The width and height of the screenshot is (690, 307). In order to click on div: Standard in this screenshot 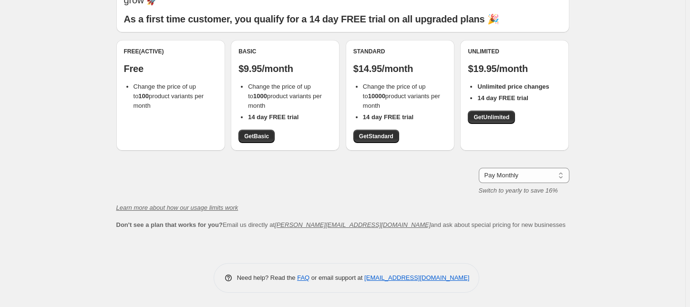, I will do `click(400, 52)`.